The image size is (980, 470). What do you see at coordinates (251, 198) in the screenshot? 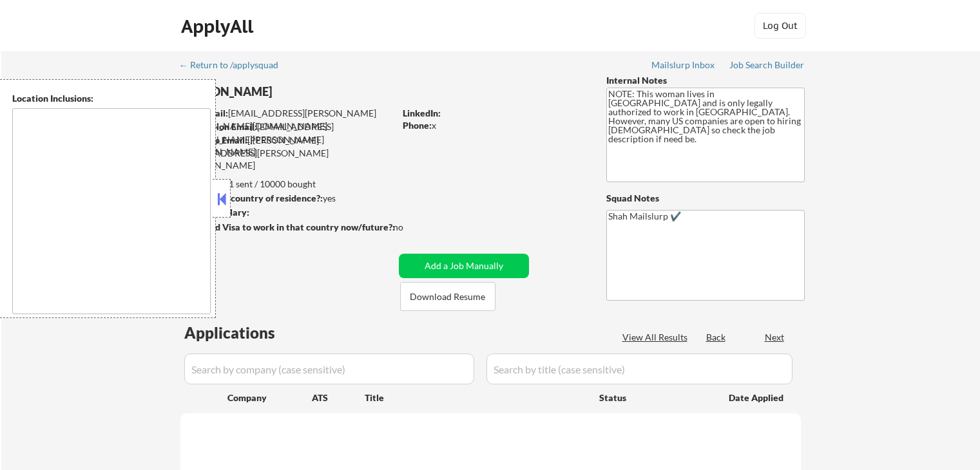
I see `strong: Can work in country of residence?:` at bounding box center [251, 198].